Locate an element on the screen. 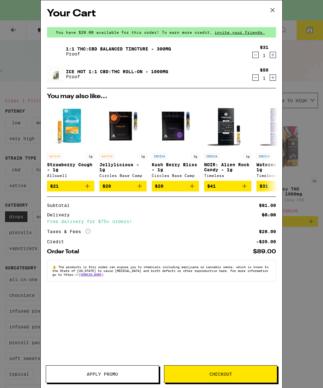  div: Credit is located at coordinates (58, 241).